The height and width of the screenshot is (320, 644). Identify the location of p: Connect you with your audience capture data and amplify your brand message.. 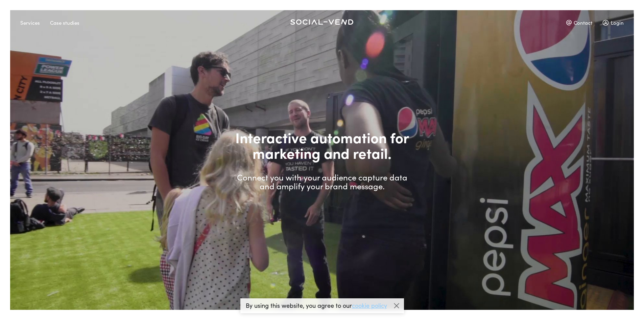
(322, 181).